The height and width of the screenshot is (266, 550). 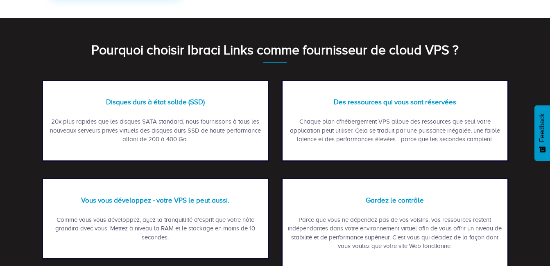 What do you see at coordinates (155, 229) in the screenshot?
I see `div: Comme vous vous développez, ayez la tranquillité d'esprit que votre hôte grandira avec vous. Mett...` at bounding box center [155, 229].